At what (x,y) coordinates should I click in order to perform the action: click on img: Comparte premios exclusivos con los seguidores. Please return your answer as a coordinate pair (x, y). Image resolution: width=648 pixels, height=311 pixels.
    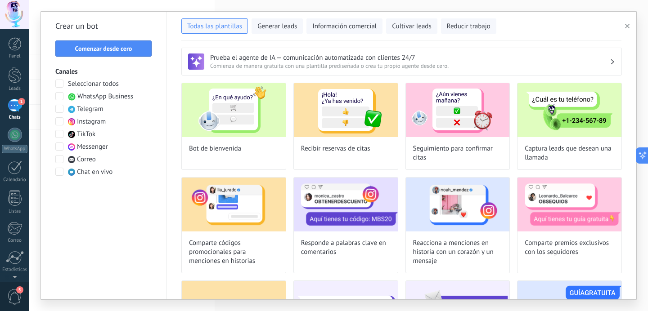
    Looking at the image, I should click on (569, 205).